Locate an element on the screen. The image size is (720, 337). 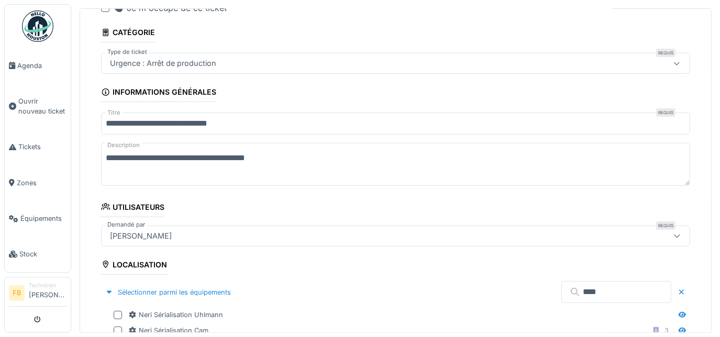
a: Agenda is located at coordinates (38, 65).